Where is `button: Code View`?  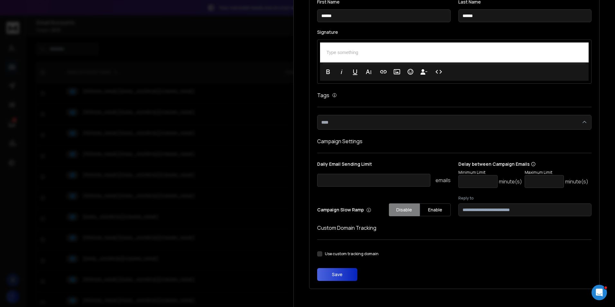 button: Code View is located at coordinates (439, 72).